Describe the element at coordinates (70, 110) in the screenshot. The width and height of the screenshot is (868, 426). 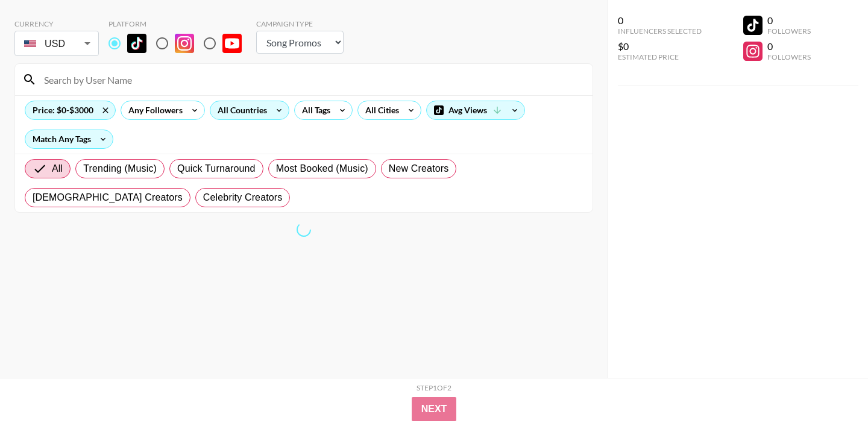
I see `div: Price: $0-$3000` at that location.